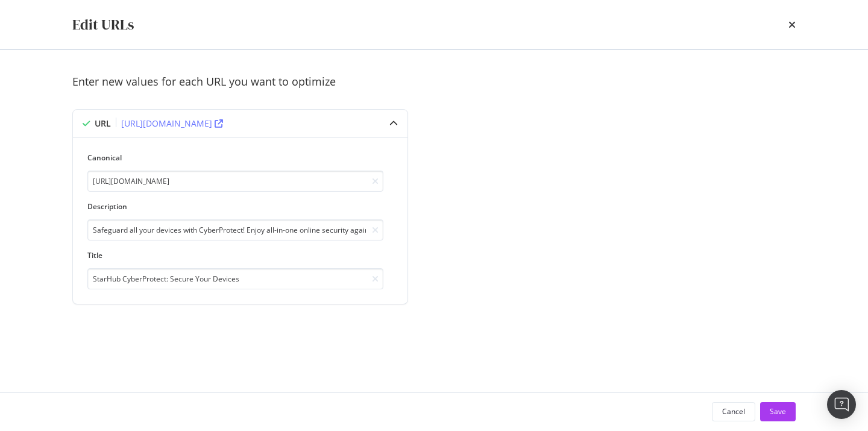 Image resolution: width=868 pixels, height=431 pixels. Describe the element at coordinates (777, 412) in the screenshot. I see `button: Save` at that location.